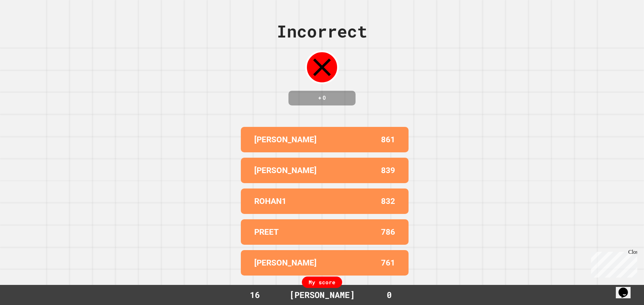 This screenshot has width=644, height=305. I want to click on p: 832, so click(388, 201).